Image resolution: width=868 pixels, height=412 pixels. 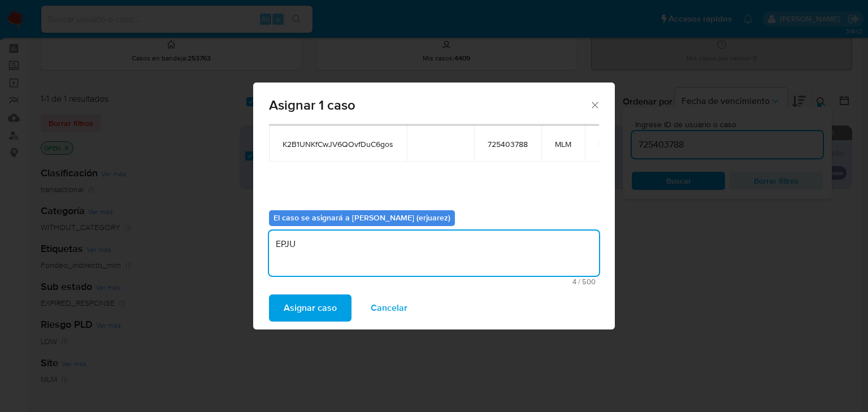 I want to click on div: assign-modal, so click(x=434, y=206).